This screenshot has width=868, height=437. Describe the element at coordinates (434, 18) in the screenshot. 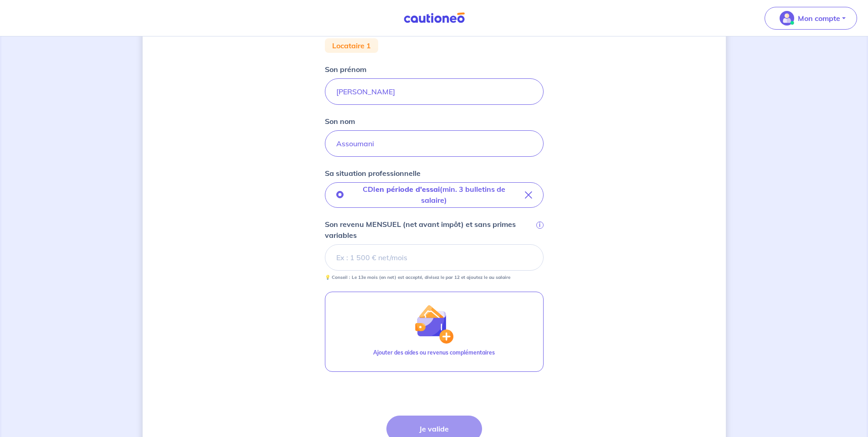

I see `img: Cautioneo` at that location.